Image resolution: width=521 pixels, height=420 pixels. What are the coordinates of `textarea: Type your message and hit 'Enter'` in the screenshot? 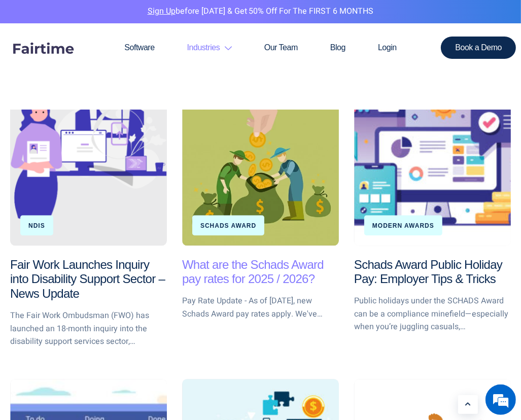 It's located at (99, 295).